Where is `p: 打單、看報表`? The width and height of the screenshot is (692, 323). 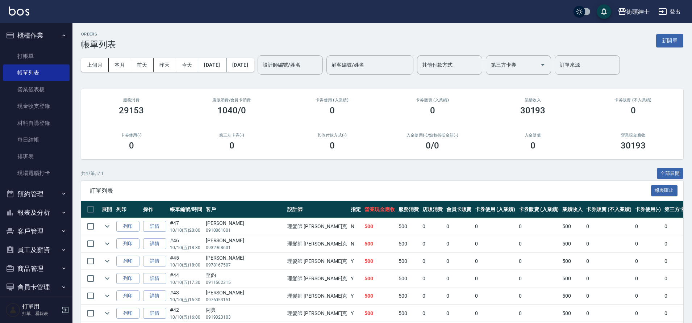 p: 打單、看報表 is located at coordinates (41, 314).